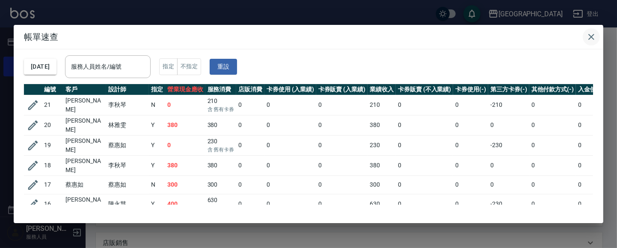  Describe the element at coordinates (342, 89) in the screenshot. I see `th: 卡券販賣 (入業績)` at that location.